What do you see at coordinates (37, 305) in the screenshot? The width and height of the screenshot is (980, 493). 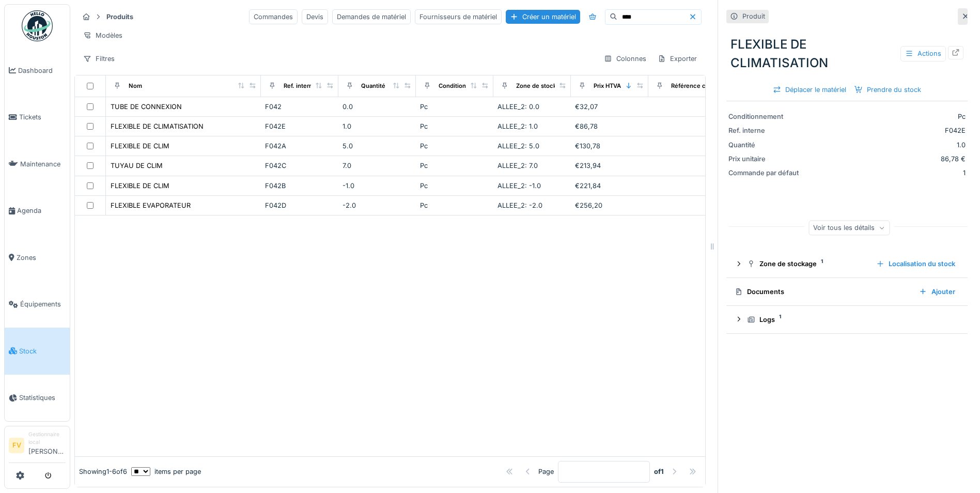 I see `a: Équipements` at bounding box center [37, 305].